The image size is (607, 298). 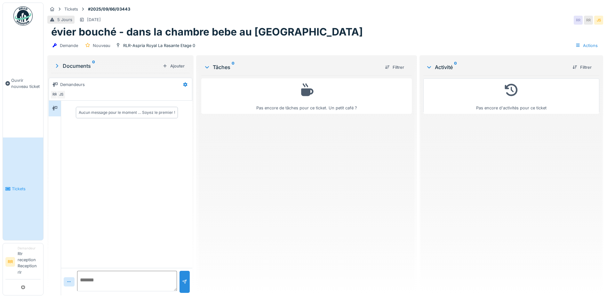 What do you see at coordinates (107, 66) in the screenshot?
I see `div: Documents` at bounding box center [107, 66].